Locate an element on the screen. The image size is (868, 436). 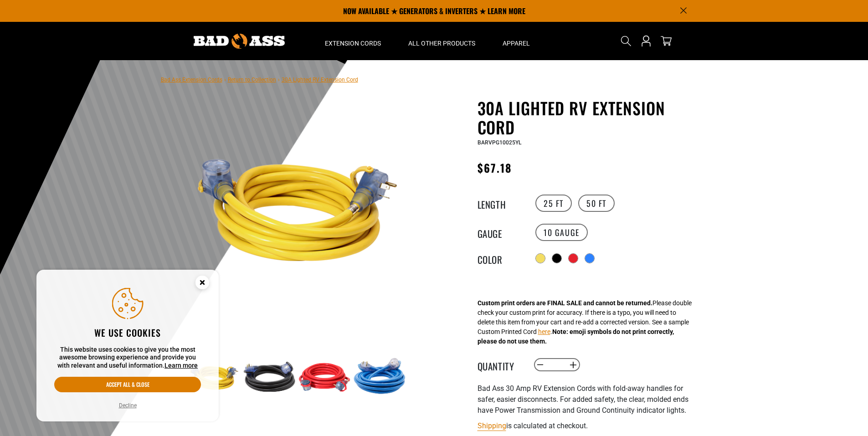
img: yellow is located at coordinates (297, 210).